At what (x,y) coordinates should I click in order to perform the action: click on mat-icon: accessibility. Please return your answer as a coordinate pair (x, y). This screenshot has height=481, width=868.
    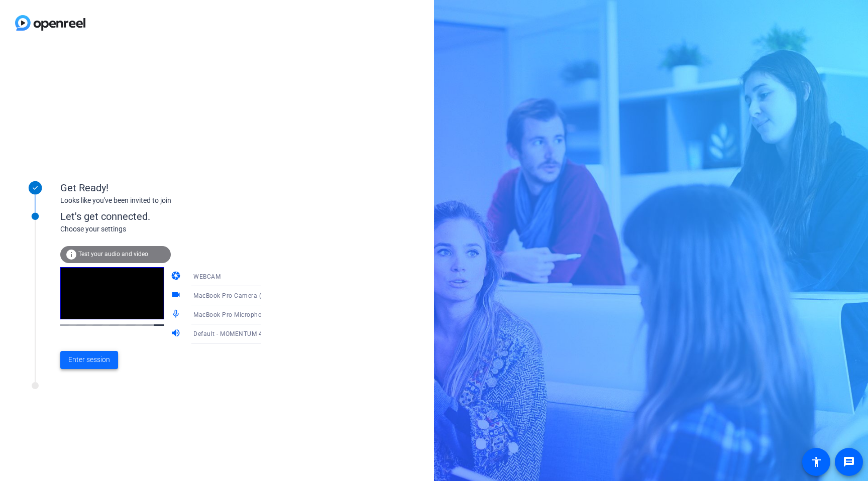
    Looking at the image, I should click on (816, 462).